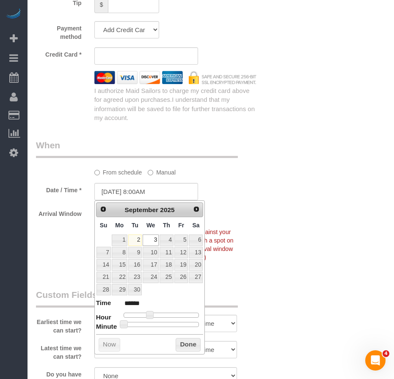  What do you see at coordinates (104, 290) in the screenshot?
I see `a: 28` at bounding box center [104, 290].